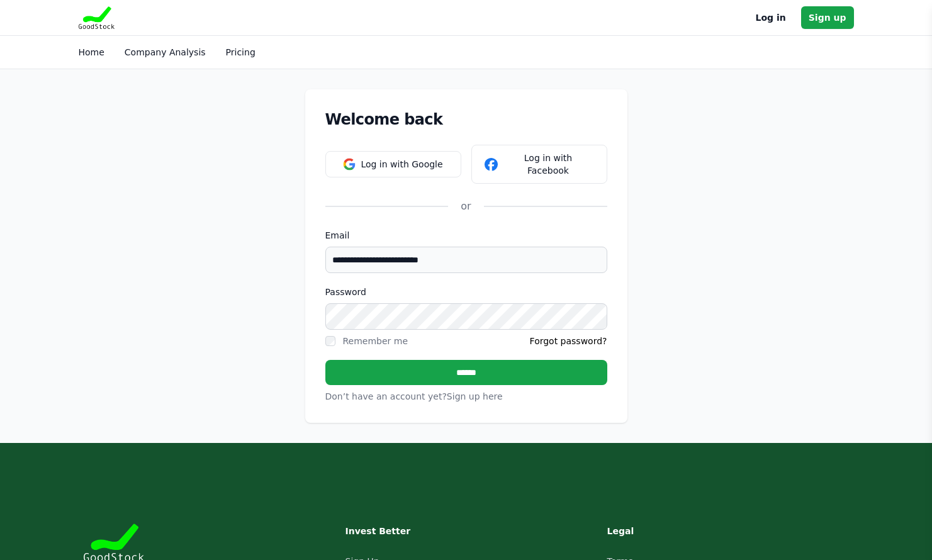 This screenshot has width=932, height=560. What do you see at coordinates (466, 120) in the screenshot?
I see `h1: Welcome back` at bounding box center [466, 120].